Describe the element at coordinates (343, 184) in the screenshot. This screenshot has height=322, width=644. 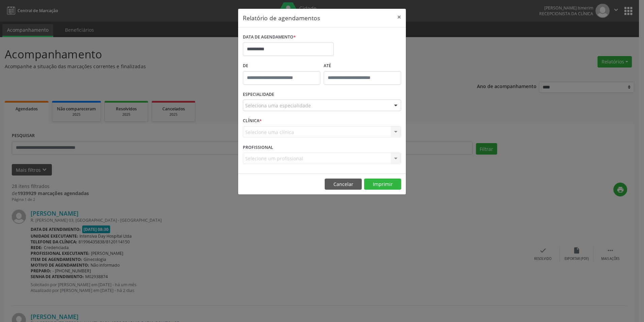
I see `button: Cancelar` at that location.